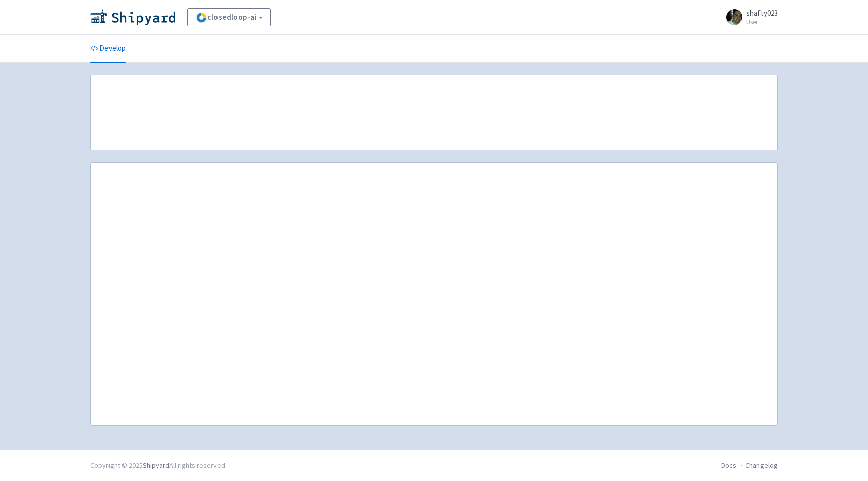  What do you see at coordinates (108, 49) in the screenshot?
I see `a: Develop` at bounding box center [108, 49].